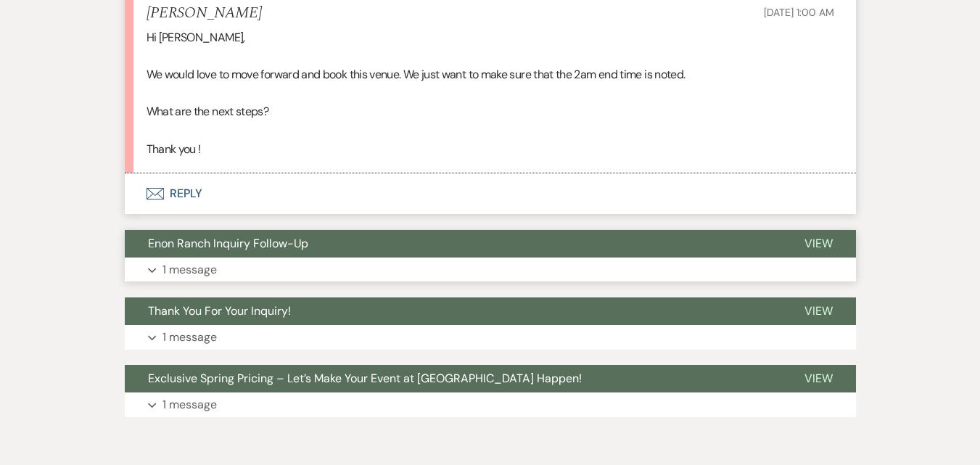 Image resolution: width=980 pixels, height=465 pixels. What do you see at coordinates (490, 194) in the screenshot?
I see `button: Reply` at bounding box center [490, 194].